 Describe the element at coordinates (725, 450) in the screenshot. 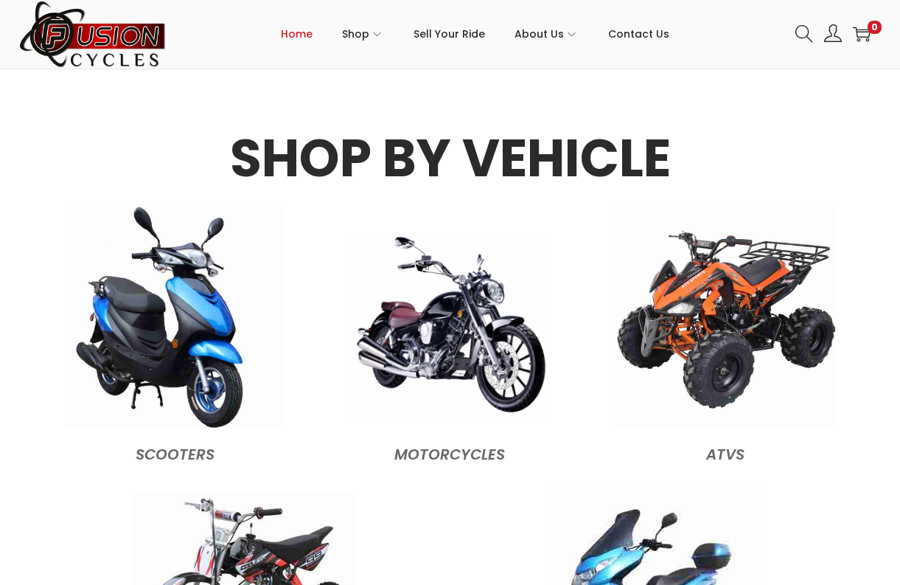

I see `figcaption: ATVs` at that location.